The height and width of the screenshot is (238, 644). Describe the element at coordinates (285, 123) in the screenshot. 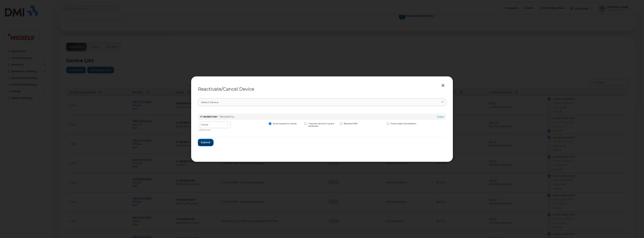

I see `span: Send request to carrier` at that location.